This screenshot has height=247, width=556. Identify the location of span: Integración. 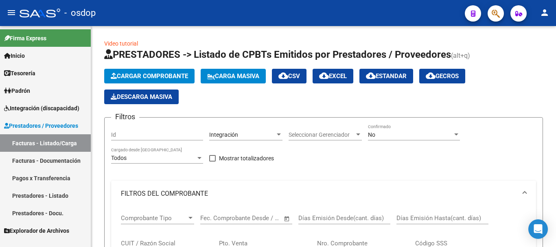
(223, 135).